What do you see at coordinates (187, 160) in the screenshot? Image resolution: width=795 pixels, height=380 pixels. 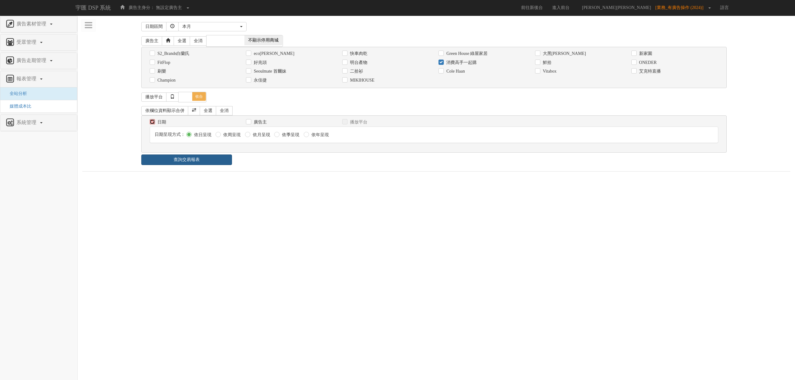 I see `a: 查詢交易報表` at bounding box center [187, 160].